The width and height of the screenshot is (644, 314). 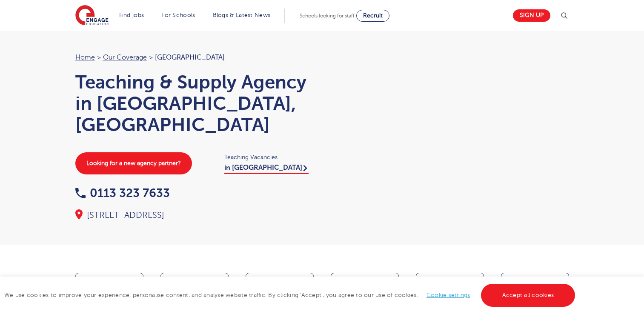 I want to click on a: Blogs & Latest News, so click(x=241, y=15).